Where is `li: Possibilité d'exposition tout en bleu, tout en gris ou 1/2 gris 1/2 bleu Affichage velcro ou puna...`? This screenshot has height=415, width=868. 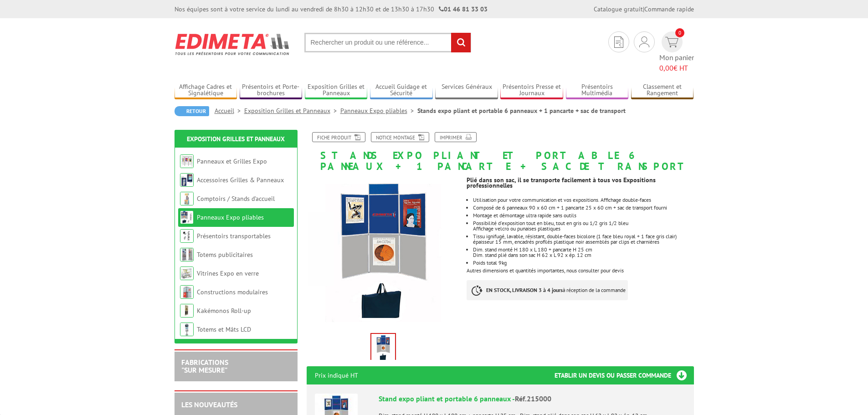 li: Possibilité d'exposition tout en bleu, tout en gris ou 1/2 gris 1/2 bleu Affichage velcro ou puna... is located at coordinates (584, 226).